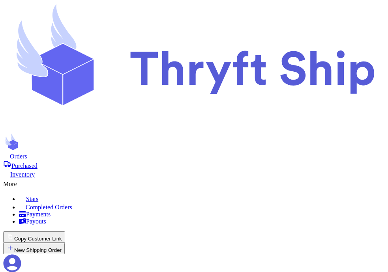  What do you see at coordinates (24, 166) in the screenshot?
I see `span: Purchased` at bounding box center [24, 166].